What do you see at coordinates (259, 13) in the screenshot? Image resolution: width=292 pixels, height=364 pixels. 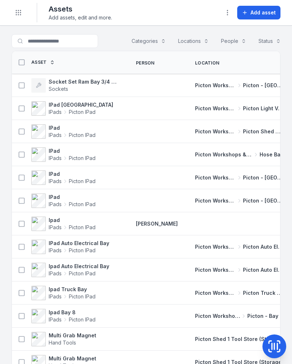 I see `button: Add asset` at bounding box center [259, 13].